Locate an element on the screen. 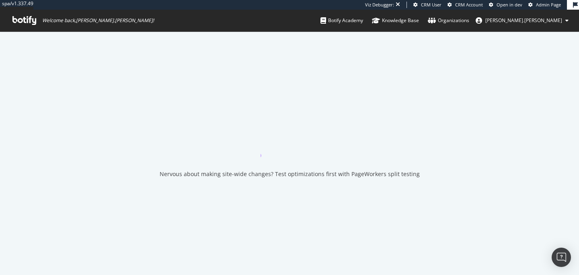 This screenshot has width=579, height=275. span: joe.mcdonald is located at coordinates (523, 20).